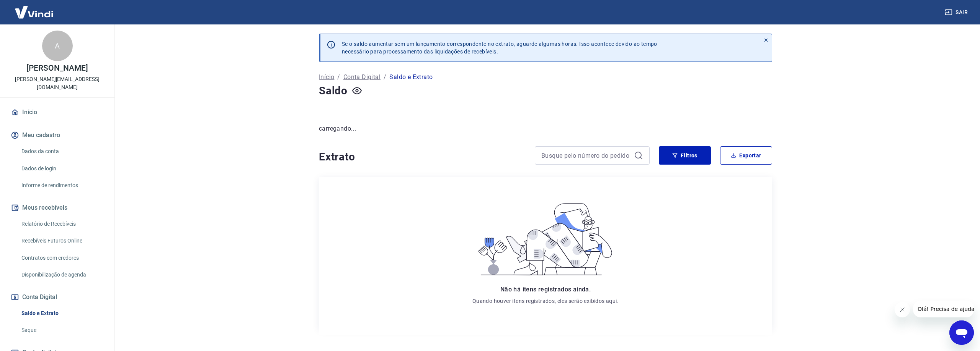 Image resolution: width=980 pixels, height=351 pixels. What do you see at coordinates (62, 224) in the screenshot?
I see `a: Relatório de Recebíveis` at bounding box center [62, 224].